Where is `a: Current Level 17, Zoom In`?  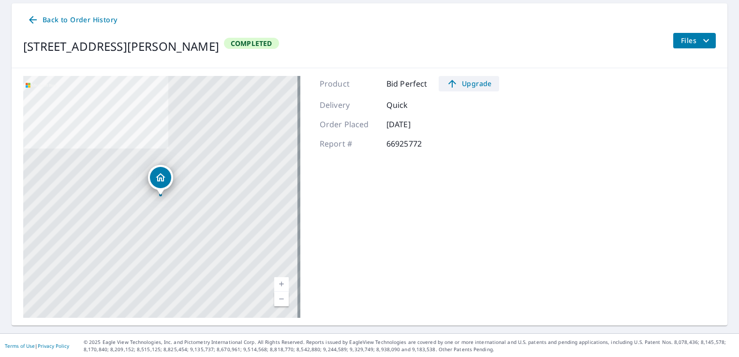
a: Current Level 17, Zoom In is located at coordinates (281, 284).